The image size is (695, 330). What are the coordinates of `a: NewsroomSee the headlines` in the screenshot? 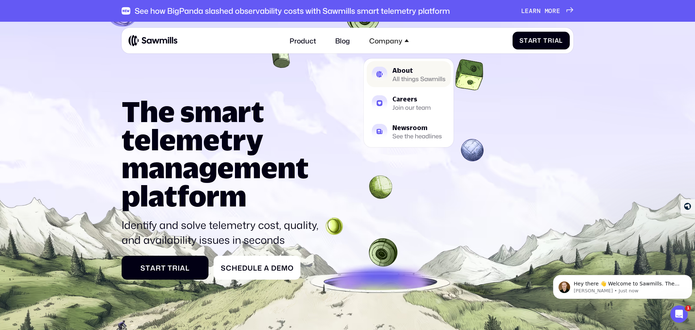 It's located at (409, 131).